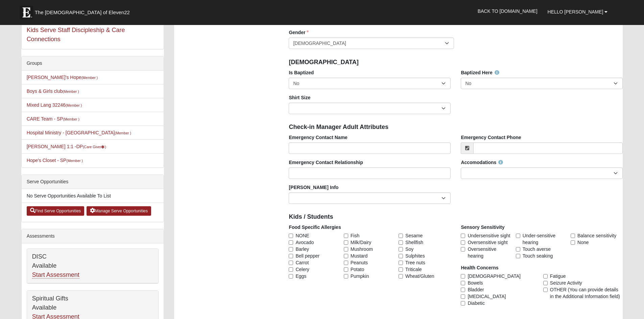 The image size is (644, 319). Describe the element at coordinates (482, 162) in the screenshot. I see `label: Accomodations` at that location.